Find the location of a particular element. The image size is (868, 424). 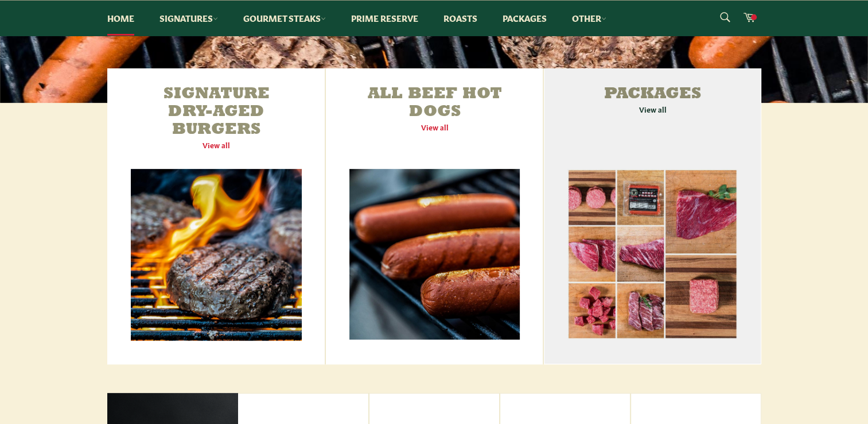

a: Prime Reserve is located at coordinates (384, 18).